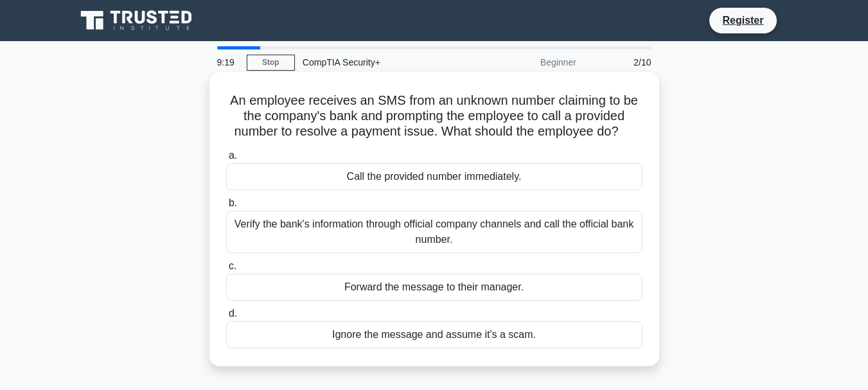  I want to click on div: Verify the bank's information through official company channels and call the official bank number., so click(434, 232).